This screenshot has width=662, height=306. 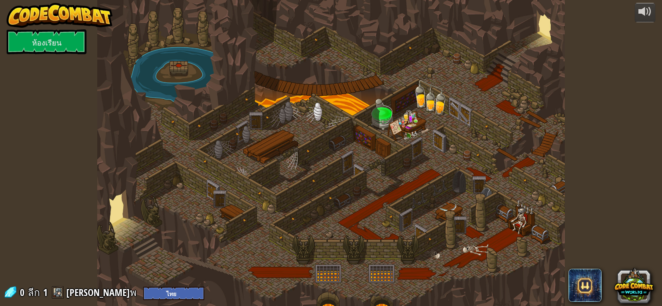 I want to click on font: 1, so click(x=45, y=292).